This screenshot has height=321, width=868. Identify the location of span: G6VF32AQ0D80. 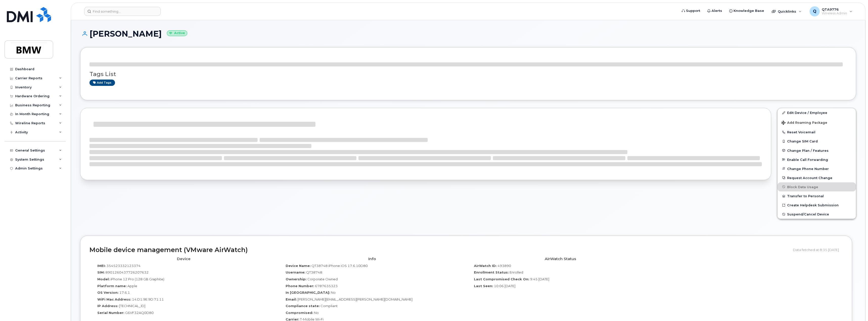
(139, 313).